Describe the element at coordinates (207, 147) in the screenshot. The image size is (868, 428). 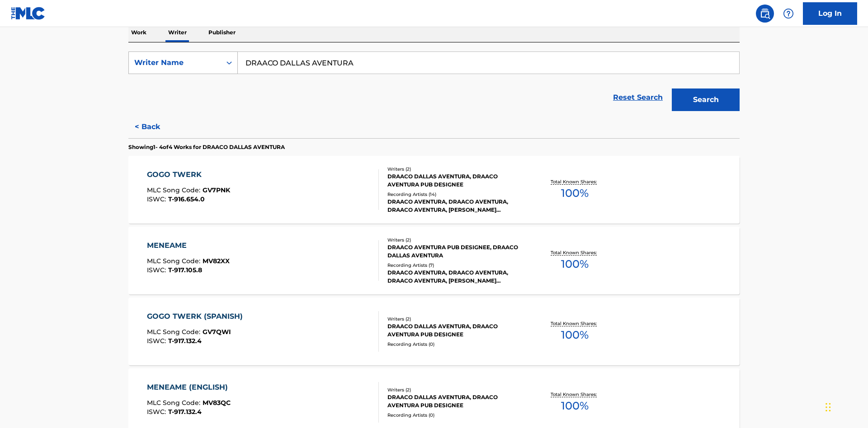
I see `p: Showing 1 - 4 of 4 Works for DRAACO DALLAS AVENTURA` at that location.